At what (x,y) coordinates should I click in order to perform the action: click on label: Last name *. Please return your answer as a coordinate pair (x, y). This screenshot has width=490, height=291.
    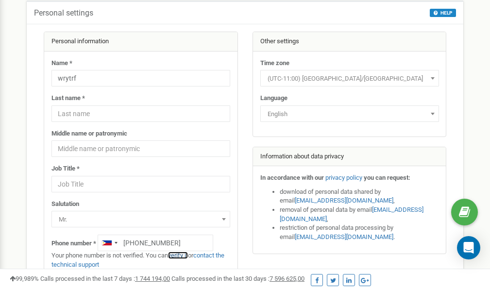
    Looking at the image, I should click on (68, 98).